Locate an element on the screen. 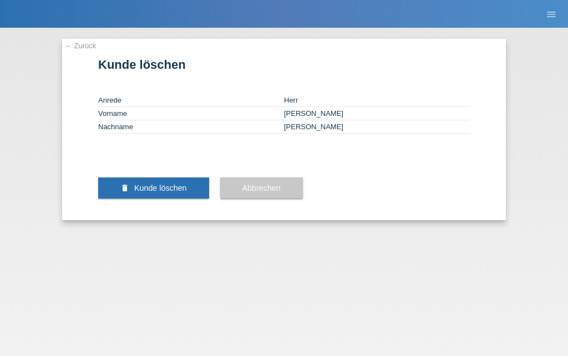  i: delete is located at coordinates (125, 188).